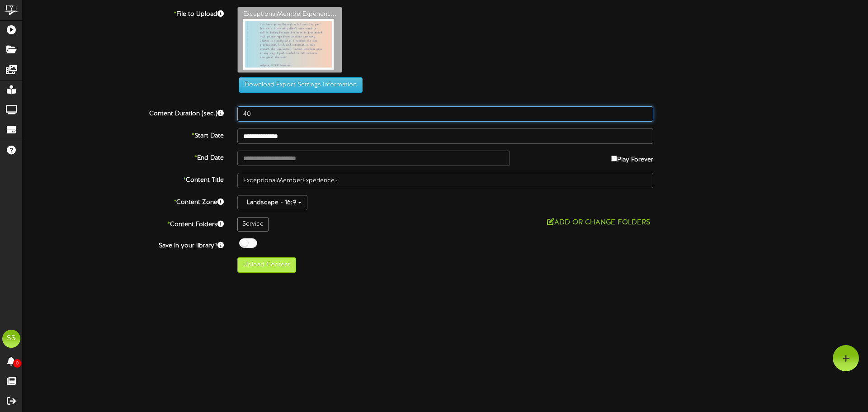  Describe the element at coordinates (123, 13) in the screenshot. I see `label: File to Upload` at that location.